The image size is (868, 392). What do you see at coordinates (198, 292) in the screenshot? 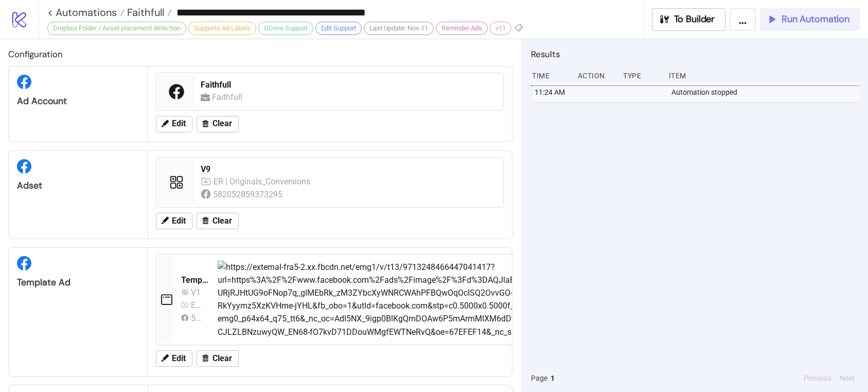
I see `div: V1` at bounding box center [198, 292].